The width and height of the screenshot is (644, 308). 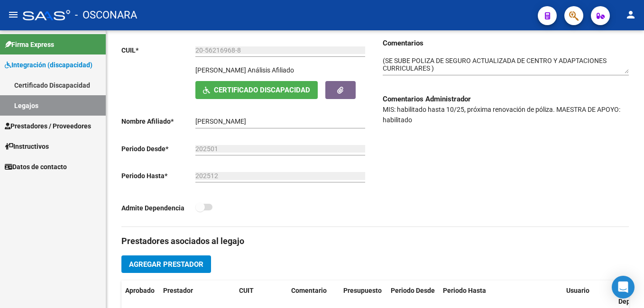 I want to click on p: MIS: habilitado hasta 10/25, próxima renovación de póliza. MAESTRA DE APOYO: habilitado, so click(x=506, y=115).